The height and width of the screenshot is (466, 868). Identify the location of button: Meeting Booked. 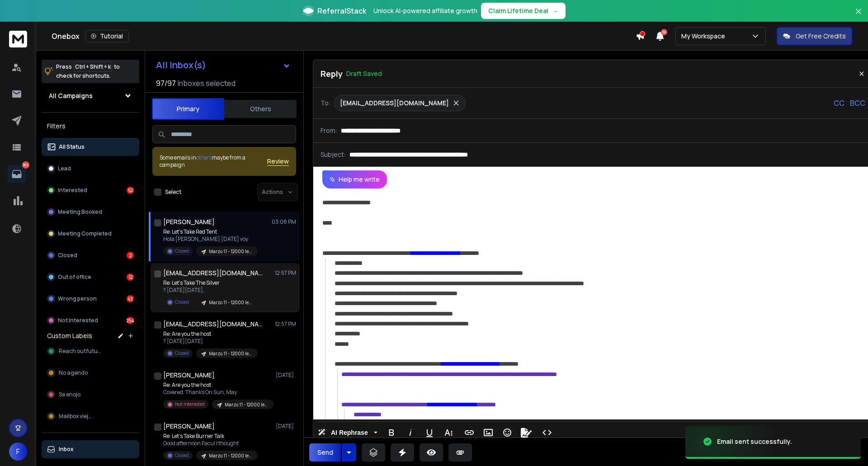
(91, 212).